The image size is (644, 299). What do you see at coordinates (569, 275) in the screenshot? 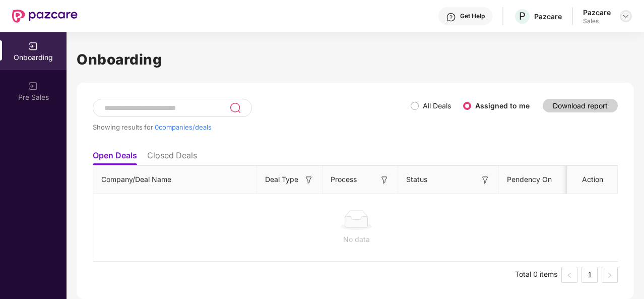
I see `li: Previous Page` at bounding box center [569, 275].